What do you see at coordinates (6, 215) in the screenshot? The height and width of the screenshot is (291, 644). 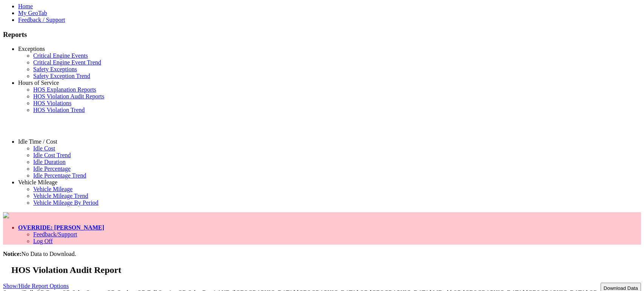 I see `img: pepsilogo.png` at bounding box center [6, 215].